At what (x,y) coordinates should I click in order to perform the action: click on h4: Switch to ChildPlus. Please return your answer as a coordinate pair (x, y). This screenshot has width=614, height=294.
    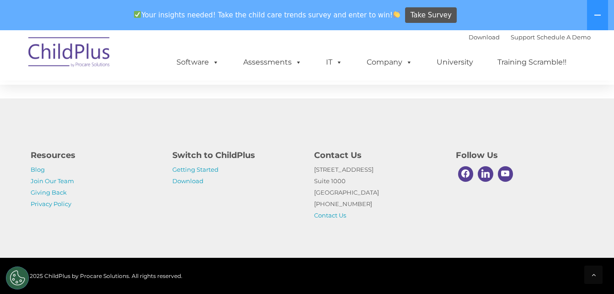
    Looking at the image, I should click on (237, 155).